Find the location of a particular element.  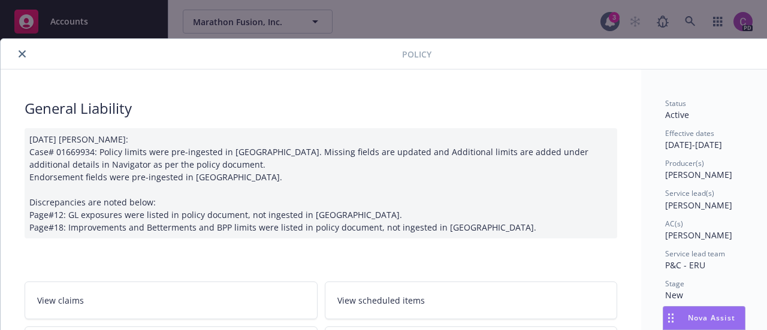

button: close is located at coordinates (22, 54).